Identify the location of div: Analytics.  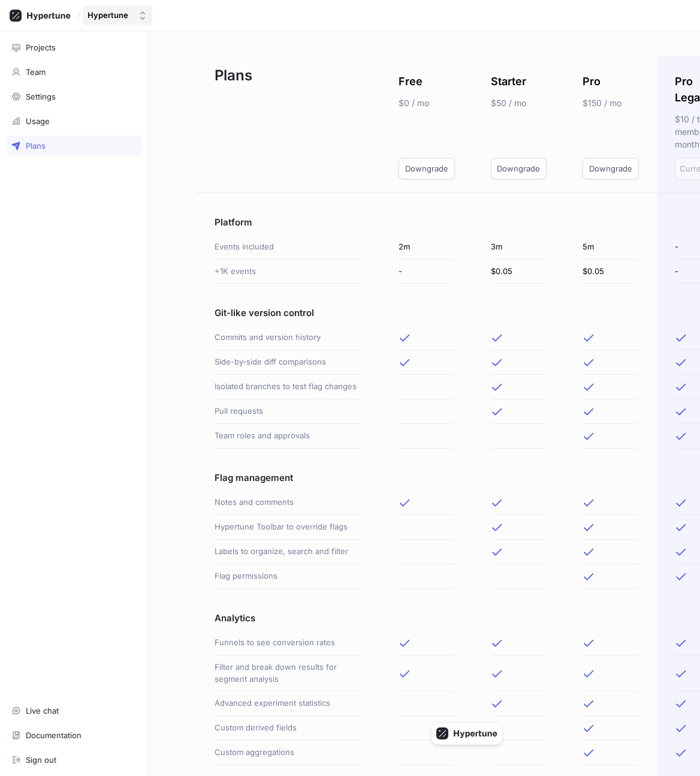
(288, 610).